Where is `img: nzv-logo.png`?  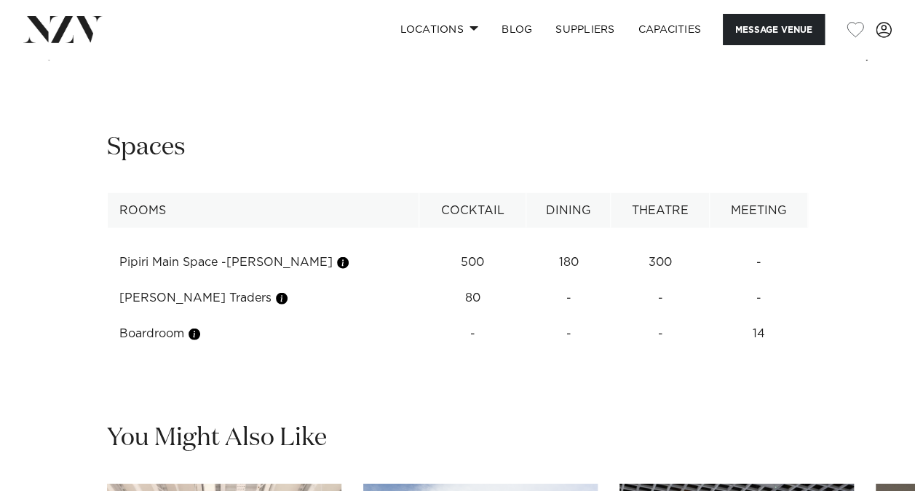 img: nzv-logo.png is located at coordinates (63, 29).